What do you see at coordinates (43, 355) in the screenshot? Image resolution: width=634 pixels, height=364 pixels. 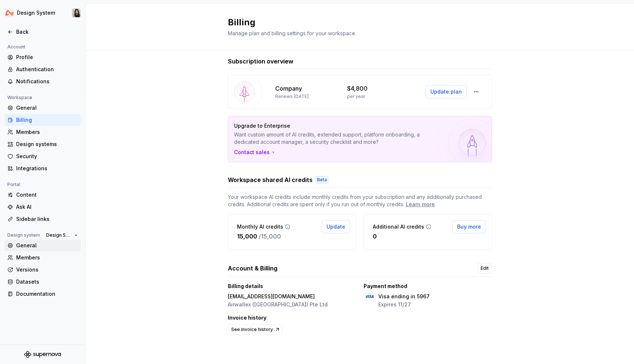 I see `svg: Supernova Logo` at bounding box center [43, 355].